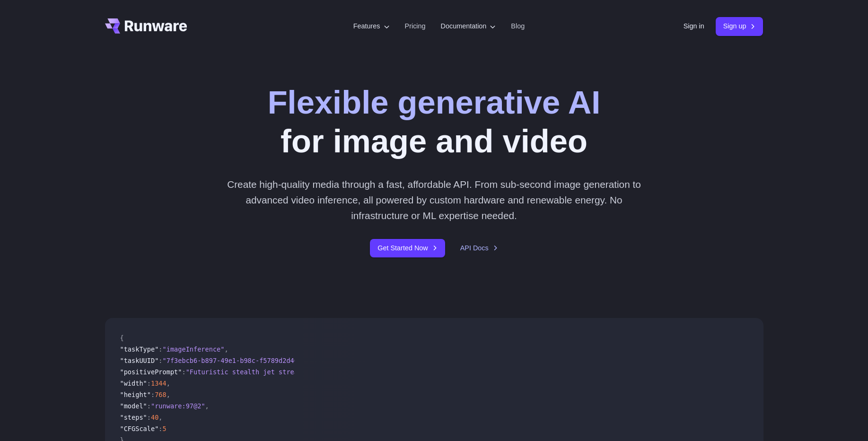 Image resolution: width=868 pixels, height=441 pixels. Describe the element at coordinates (434, 102) in the screenshot. I see `strong: Flexible generative AI` at that location.